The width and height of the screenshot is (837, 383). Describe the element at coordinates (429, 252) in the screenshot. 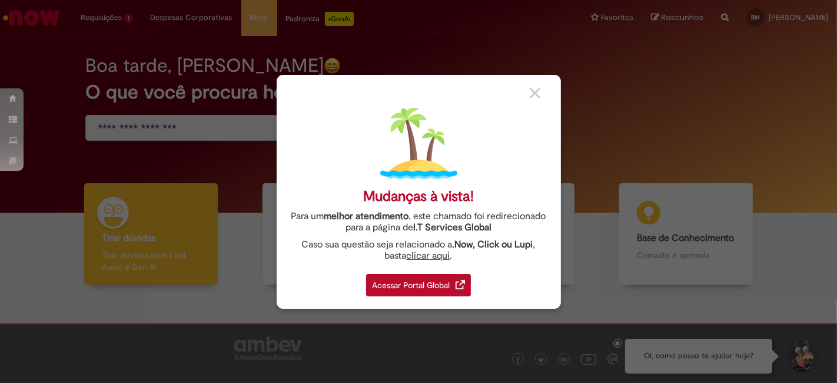

I see `a: clicar aqui` at that location.